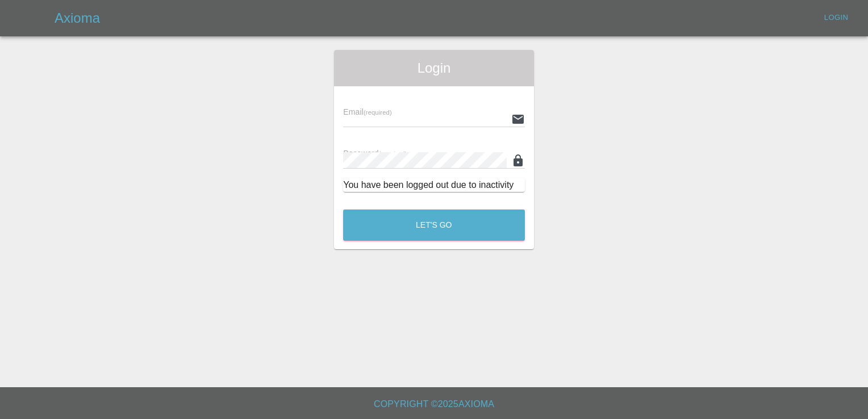  Describe the element at coordinates (434, 185) in the screenshot. I see `div: You have been logged out due to inactivity` at that location.